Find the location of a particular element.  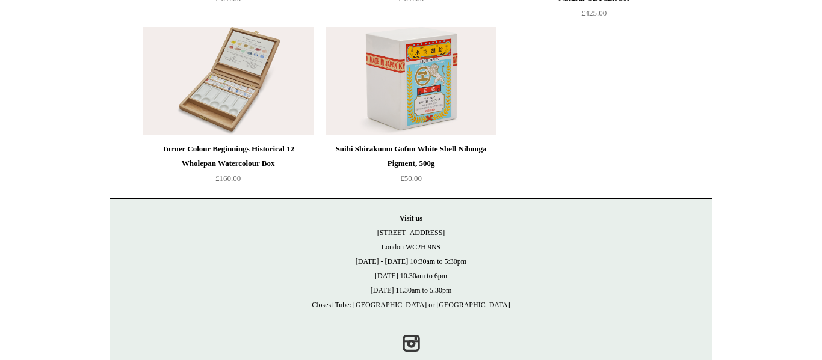

strong: Visit us is located at coordinates (411, 218).